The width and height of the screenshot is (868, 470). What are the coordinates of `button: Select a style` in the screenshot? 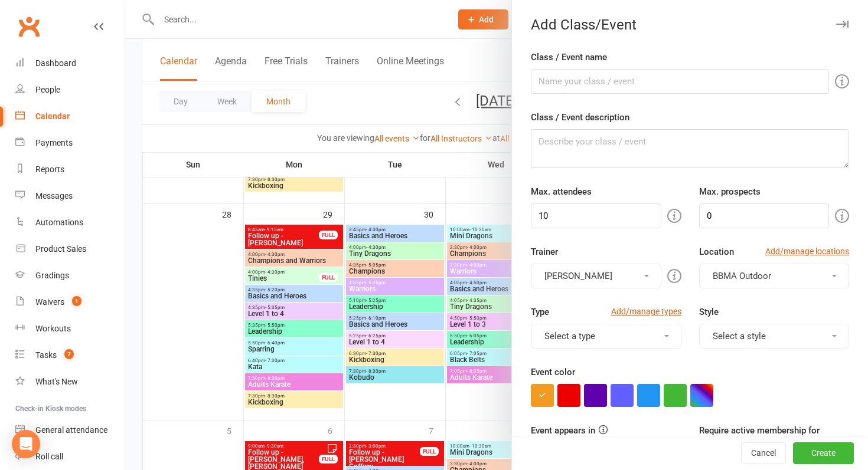 It's located at (774, 336).